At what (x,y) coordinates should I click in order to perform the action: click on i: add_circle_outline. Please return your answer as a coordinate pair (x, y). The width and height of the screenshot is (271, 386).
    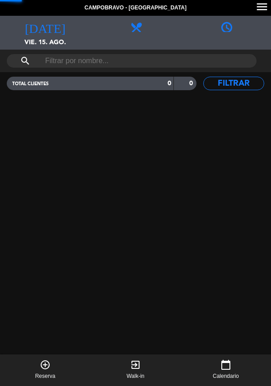
    Looking at the image, I should click on (45, 365).